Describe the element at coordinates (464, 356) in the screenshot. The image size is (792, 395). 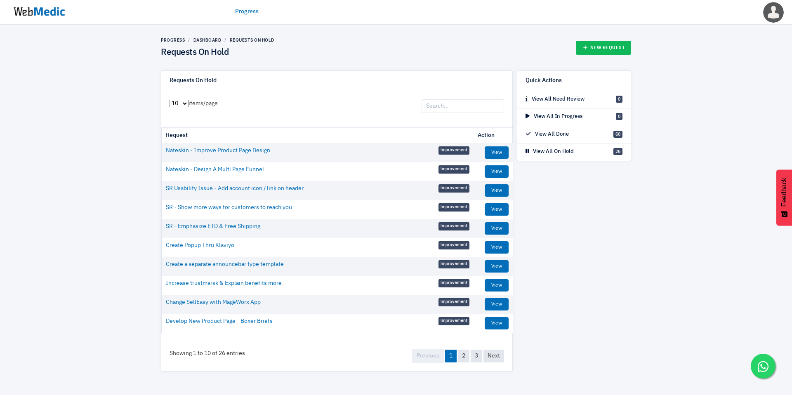
I see `a: 2` at that location.